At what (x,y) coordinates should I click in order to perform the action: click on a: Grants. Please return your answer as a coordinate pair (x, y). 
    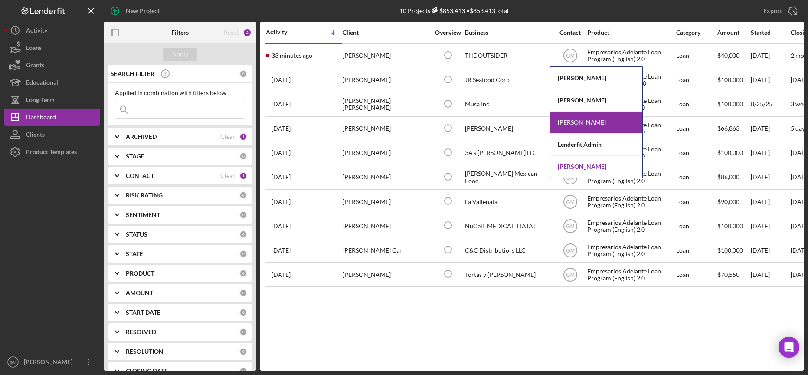
    Looking at the image, I should click on (52, 65).